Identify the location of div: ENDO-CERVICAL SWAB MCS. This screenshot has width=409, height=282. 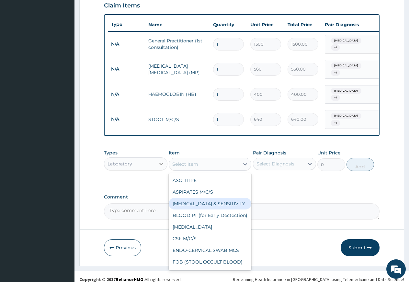
(210, 250).